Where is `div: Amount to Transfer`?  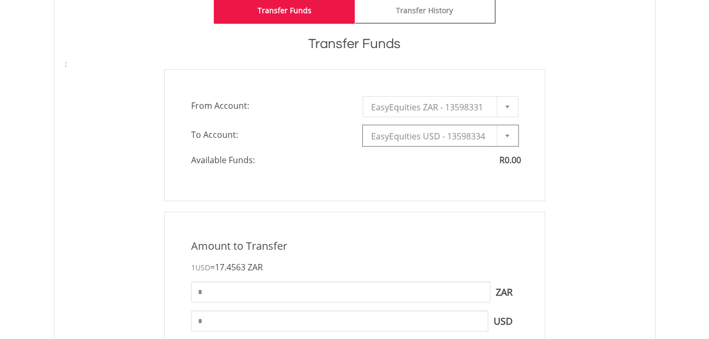
div: Amount to Transfer is located at coordinates (355, 246).